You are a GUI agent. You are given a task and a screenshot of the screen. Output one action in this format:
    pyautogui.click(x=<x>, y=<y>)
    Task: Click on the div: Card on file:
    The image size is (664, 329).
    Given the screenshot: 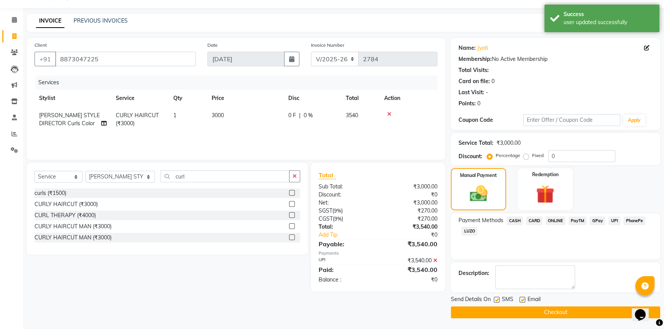 What is the action you would take?
    pyautogui.click(x=474, y=81)
    